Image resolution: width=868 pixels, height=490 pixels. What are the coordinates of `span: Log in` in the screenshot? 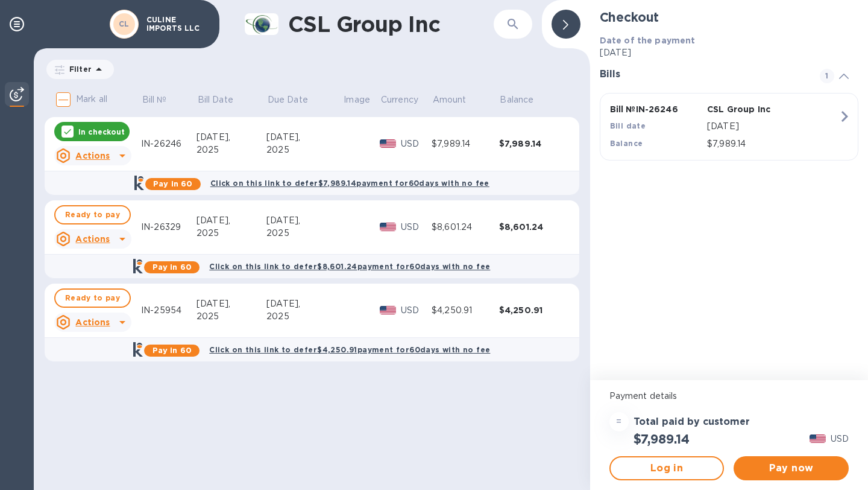 It's located at (666, 468).